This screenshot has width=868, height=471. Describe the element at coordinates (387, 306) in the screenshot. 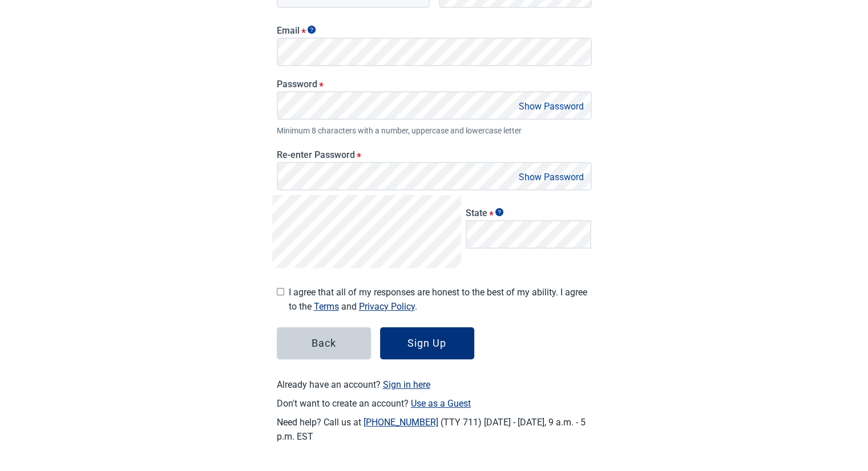

I see `a: Privacy Policy` at that location.